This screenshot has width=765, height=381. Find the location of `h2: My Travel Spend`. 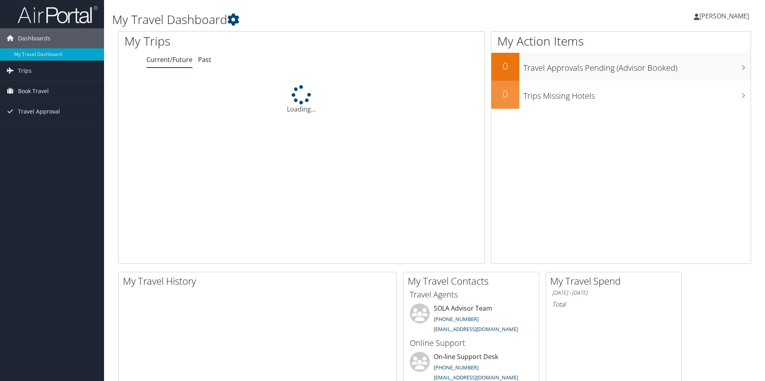

h2: My Travel Spend is located at coordinates (616, 281).